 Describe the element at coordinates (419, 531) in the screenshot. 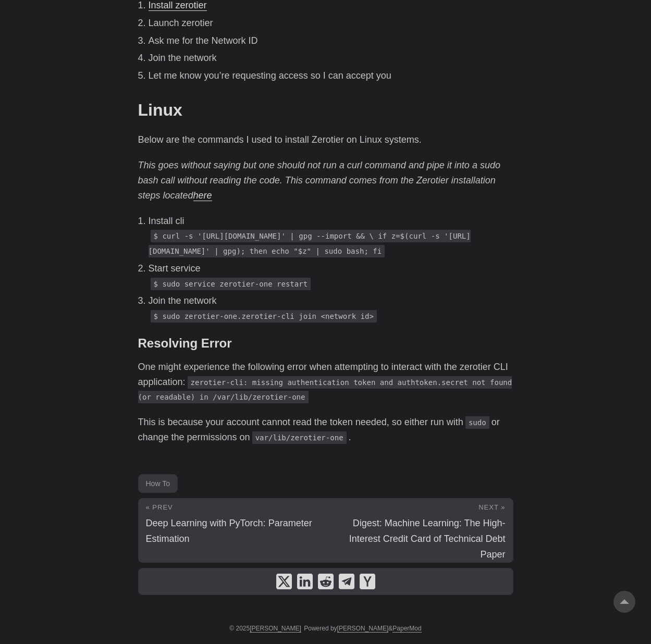

I see `a: Next » Digest: Machine Learning: The High-Interest Credit Card of Technical Debt Paper` at that location.